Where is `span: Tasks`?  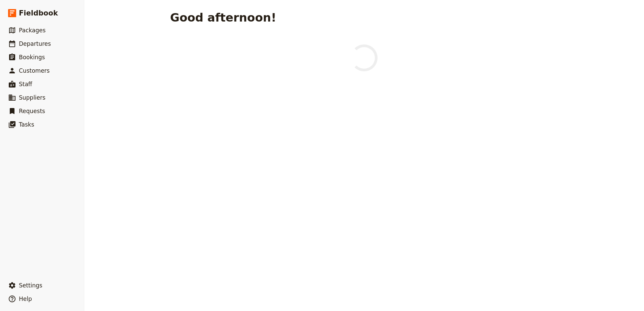 span: Tasks is located at coordinates (27, 124).